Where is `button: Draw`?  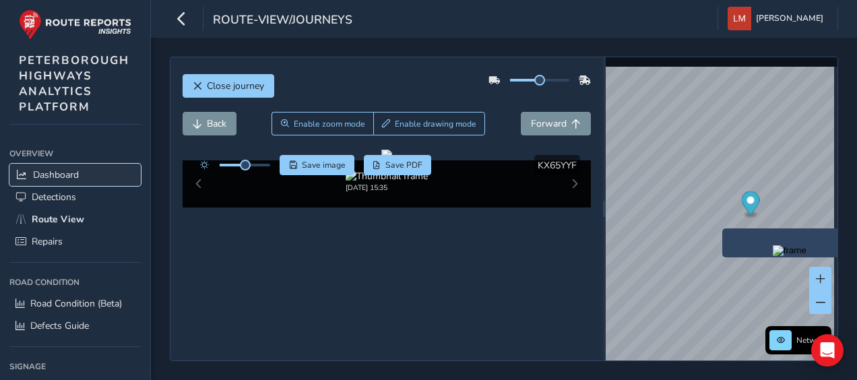
button: Draw is located at coordinates (429, 123).